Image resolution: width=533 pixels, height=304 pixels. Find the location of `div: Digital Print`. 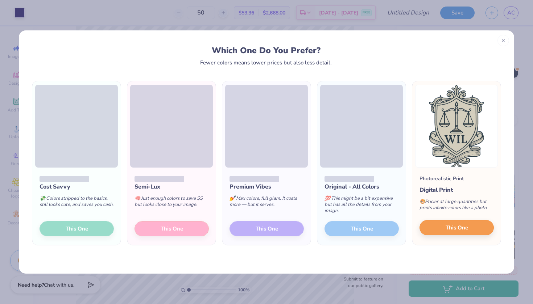

div: Digital Print is located at coordinates (456, 190).